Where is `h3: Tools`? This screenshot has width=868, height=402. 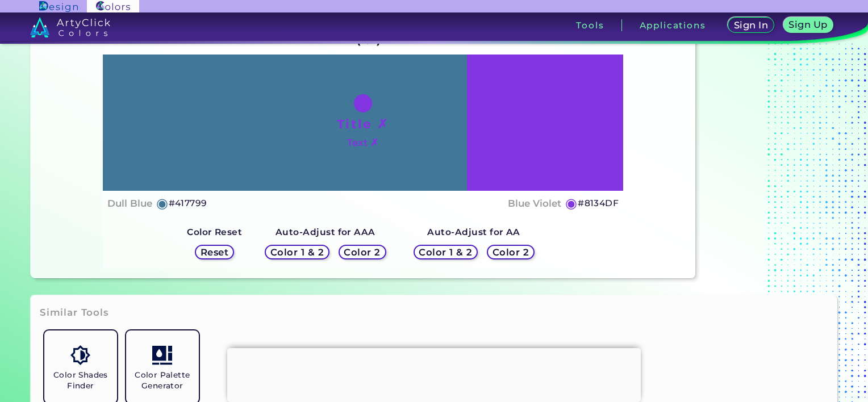
h3: Tools is located at coordinates (590, 25).